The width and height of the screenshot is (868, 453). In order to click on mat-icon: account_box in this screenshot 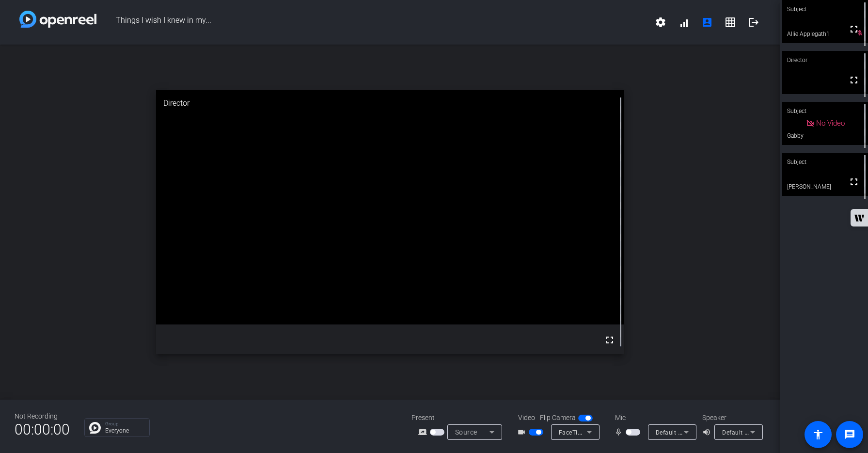, I will do `click(707, 22)`.